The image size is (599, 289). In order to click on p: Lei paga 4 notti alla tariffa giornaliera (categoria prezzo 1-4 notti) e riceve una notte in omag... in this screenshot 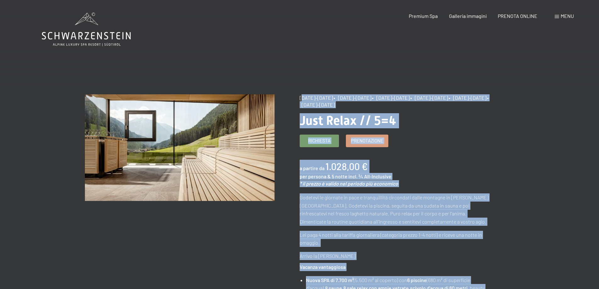, I will do `click(395, 239)`.